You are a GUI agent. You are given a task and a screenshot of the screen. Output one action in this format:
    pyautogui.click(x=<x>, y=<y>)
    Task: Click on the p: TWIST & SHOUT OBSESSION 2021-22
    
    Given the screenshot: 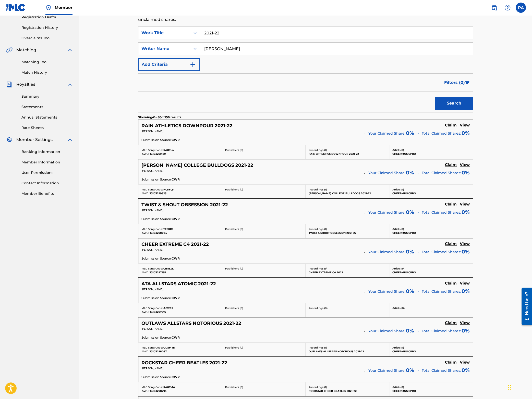 What is the action you would take?
    pyautogui.click(x=347, y=233)
    